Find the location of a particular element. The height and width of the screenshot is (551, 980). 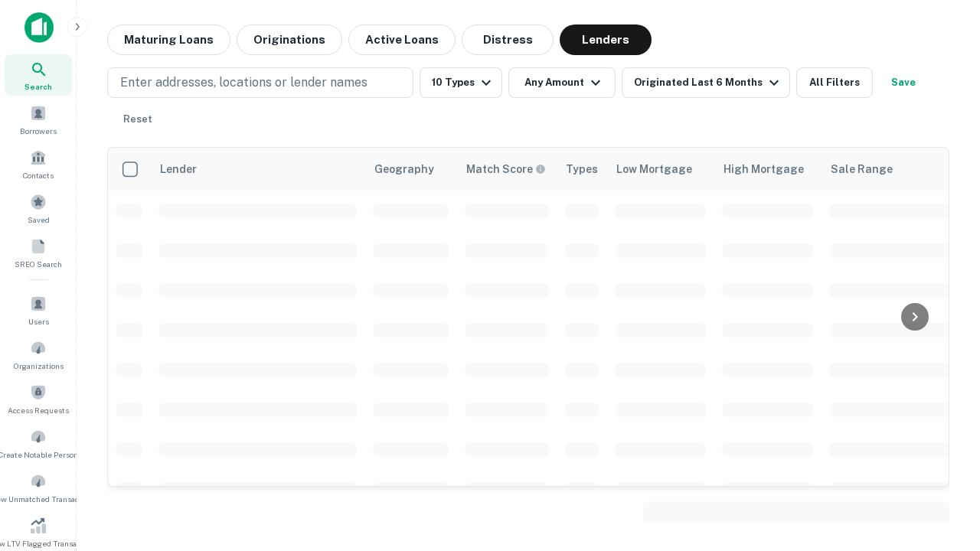

button: 10 Types is located at coordinates (461, 83).